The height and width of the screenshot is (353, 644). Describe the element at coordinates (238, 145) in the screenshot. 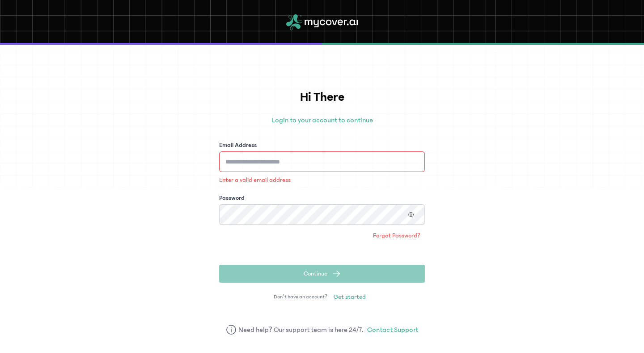

I see `label: Email Address` at that location.